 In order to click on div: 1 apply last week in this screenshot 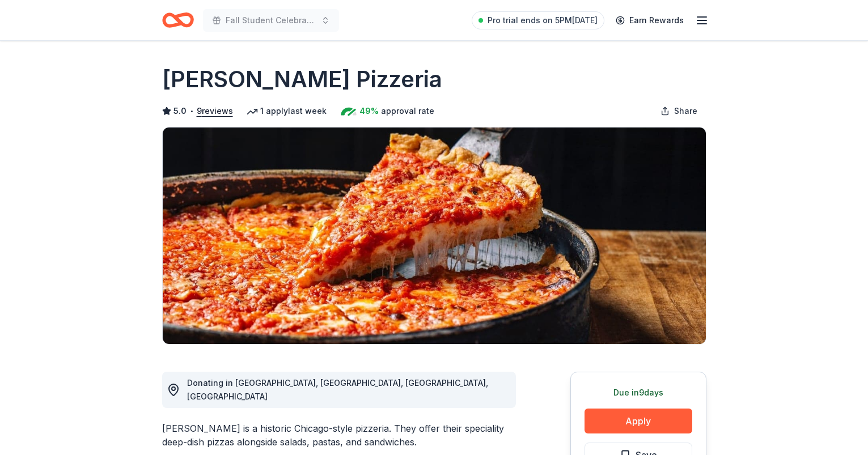, I will do `click(286, 111)`.